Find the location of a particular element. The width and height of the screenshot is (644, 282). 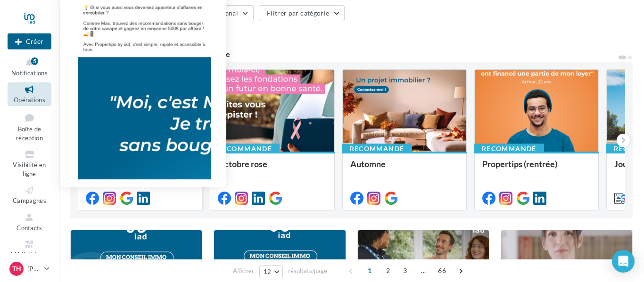

a: Contacts is located at coordinates (29, 221).